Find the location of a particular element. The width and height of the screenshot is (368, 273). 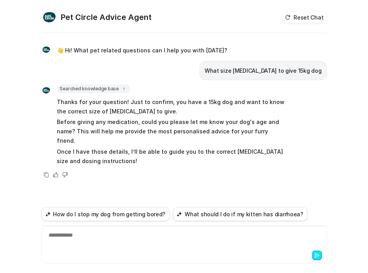

span: Searched knowledge base is located at coordinates (93, 89).